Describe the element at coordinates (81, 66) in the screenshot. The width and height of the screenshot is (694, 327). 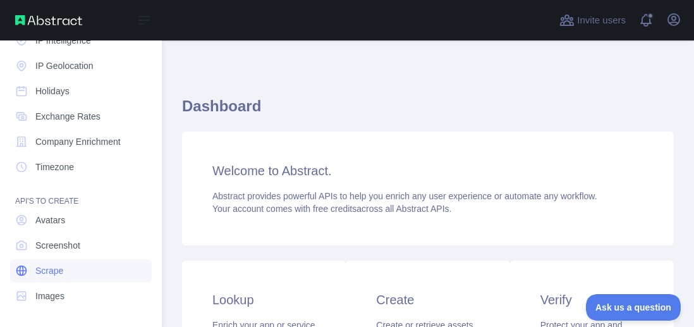
I see `a: IP Geolocation` at that location.